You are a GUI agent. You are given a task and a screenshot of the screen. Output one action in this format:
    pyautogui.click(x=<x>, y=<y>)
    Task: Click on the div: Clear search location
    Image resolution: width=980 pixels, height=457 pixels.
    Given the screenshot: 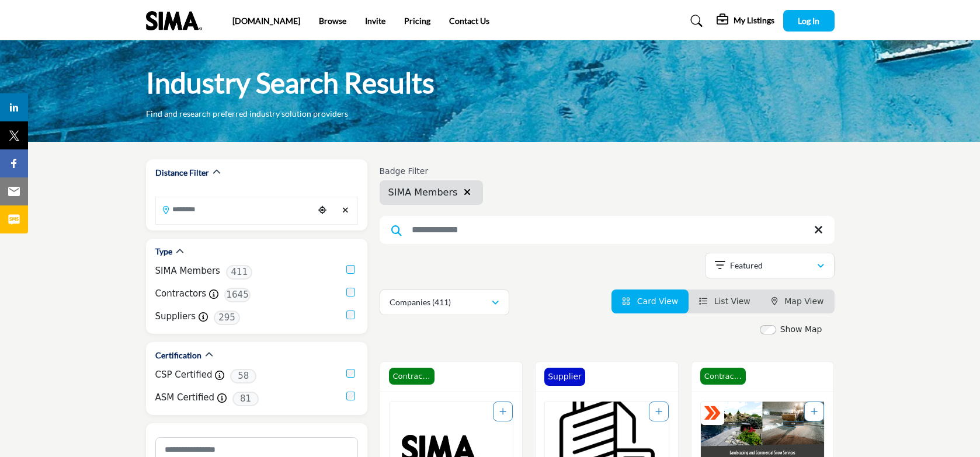 What is the action you would take?
    pyautogui.click(x=346, y=210)
    